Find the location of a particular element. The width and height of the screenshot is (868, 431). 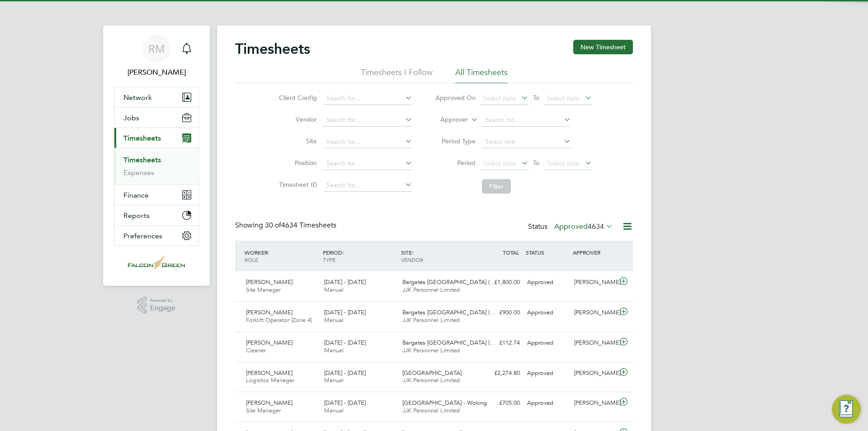

div: £1,800.00 is located at coordinates (500, 282).